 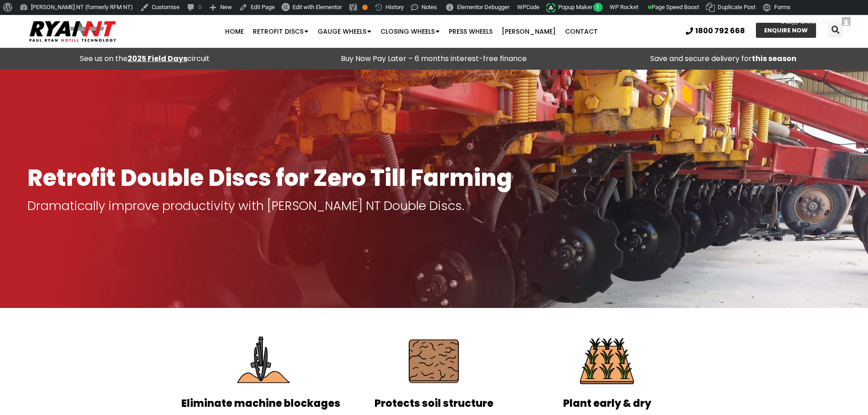 I want to click on span: 1, so click(x=598, y=7).